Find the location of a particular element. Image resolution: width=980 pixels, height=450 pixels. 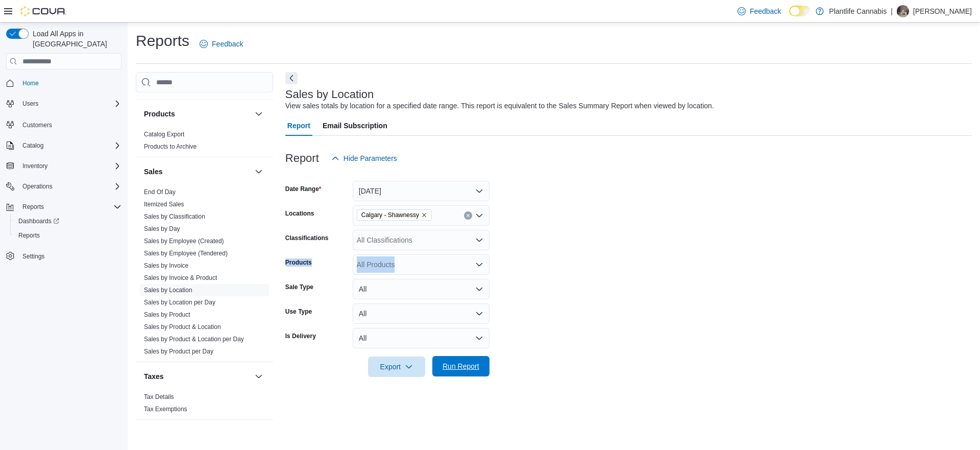

nav: Complex example is located at coordinates (64, 181).